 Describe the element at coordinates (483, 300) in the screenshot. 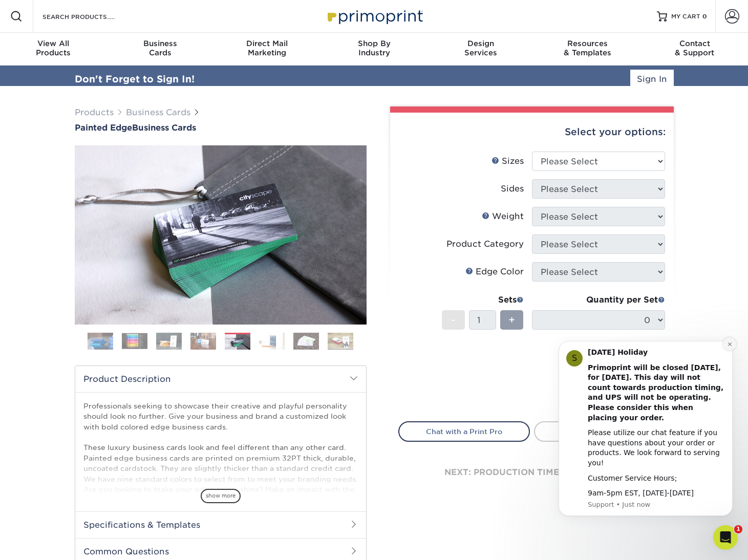

I see `div: Sets` at that location.